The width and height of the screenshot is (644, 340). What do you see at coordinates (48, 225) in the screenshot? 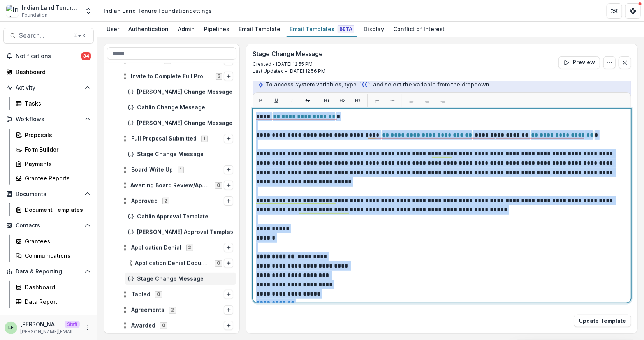
I see `span: Contacts` at bounding box center [48, 225].